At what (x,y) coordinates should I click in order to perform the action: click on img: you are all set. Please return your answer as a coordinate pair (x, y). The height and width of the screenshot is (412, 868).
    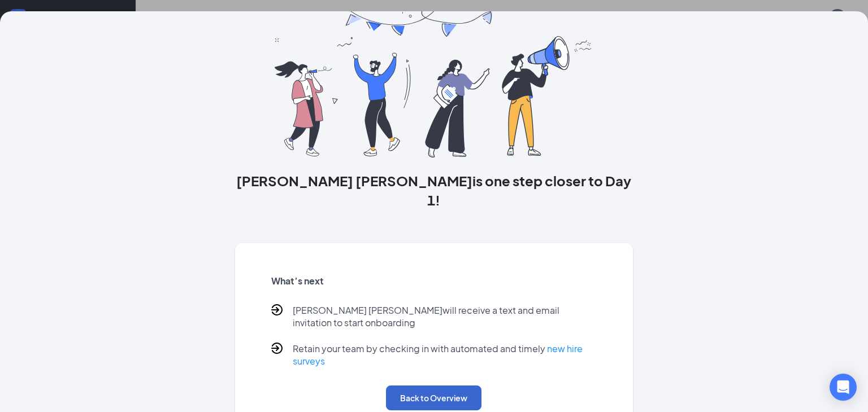
    Looking at the image, I should click on (434, 82).